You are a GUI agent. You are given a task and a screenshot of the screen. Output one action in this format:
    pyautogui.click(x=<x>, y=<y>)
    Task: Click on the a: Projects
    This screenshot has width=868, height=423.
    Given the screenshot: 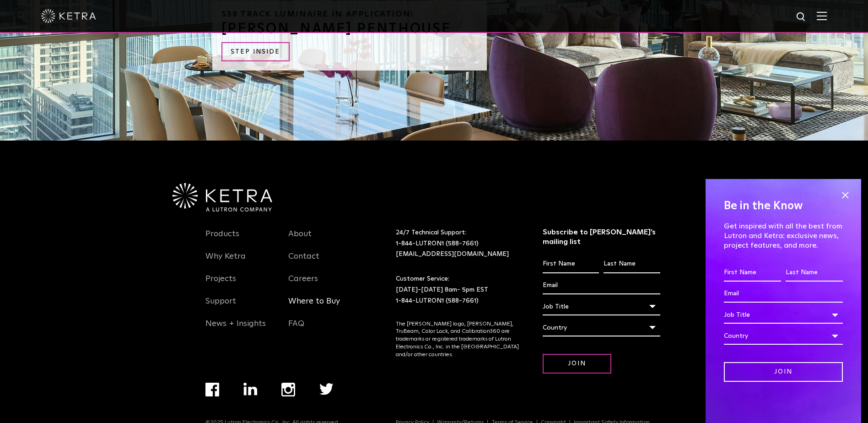 What is the action you would take?
    pyautogui.click(x=220, y=285)
    